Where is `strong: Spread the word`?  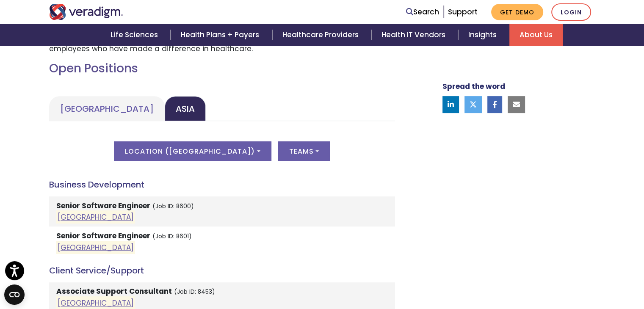 strong: Spread the word is located at coordinates (474, 87).